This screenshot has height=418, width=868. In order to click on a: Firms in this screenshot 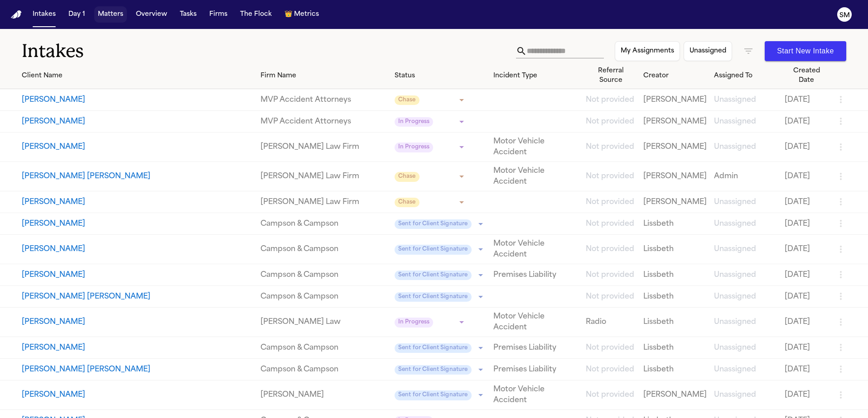, I will do `click(218, 14)`.